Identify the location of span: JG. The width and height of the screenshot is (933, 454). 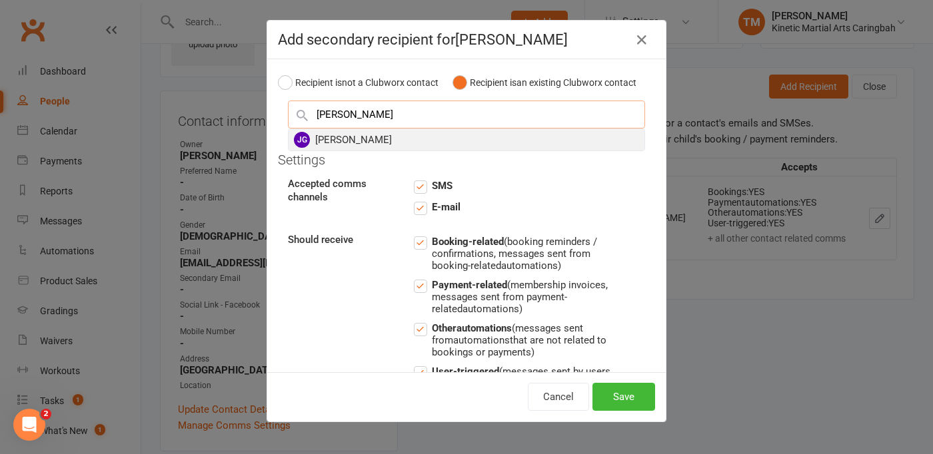
(302, 140).